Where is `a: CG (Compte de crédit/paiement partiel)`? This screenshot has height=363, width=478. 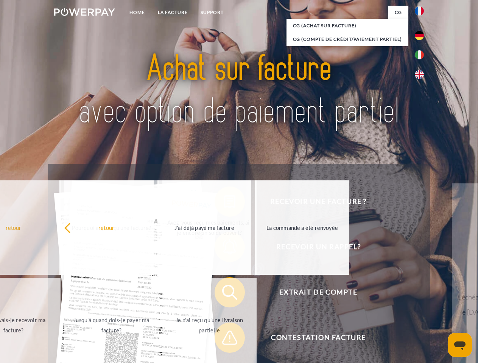
a: CG (Compte de crédit/paiement partiel) is located at coordinates (347, 39).